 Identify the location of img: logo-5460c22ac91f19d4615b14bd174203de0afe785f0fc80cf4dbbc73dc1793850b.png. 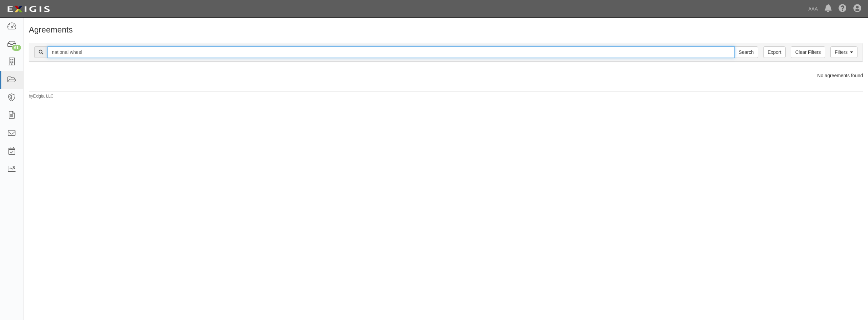
(29, 9).